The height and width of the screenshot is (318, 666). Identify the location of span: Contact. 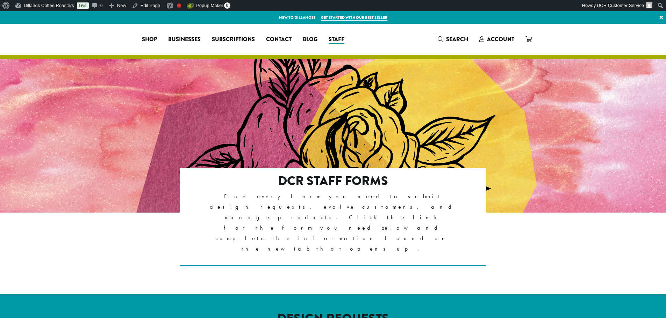
(278, 39).